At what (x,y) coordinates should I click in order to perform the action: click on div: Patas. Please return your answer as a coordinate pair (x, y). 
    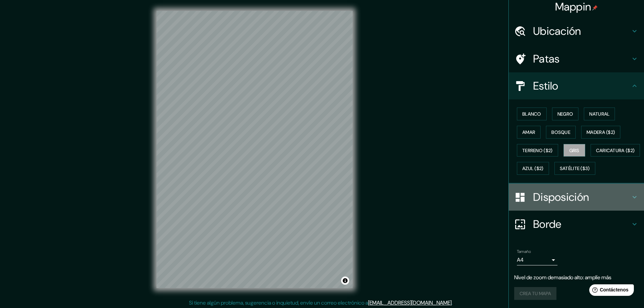
    Looking at the image, I should click on (576, 59).